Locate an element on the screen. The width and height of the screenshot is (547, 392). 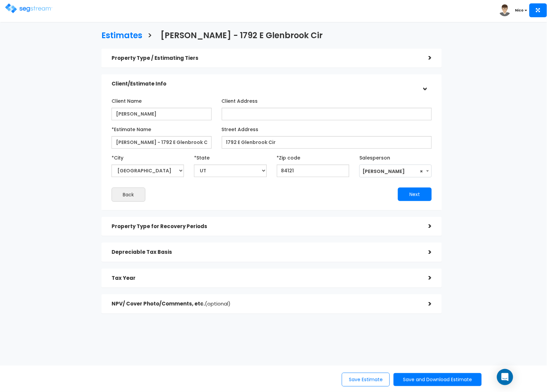
img: avatar.png is located at coordinates (505, 10).